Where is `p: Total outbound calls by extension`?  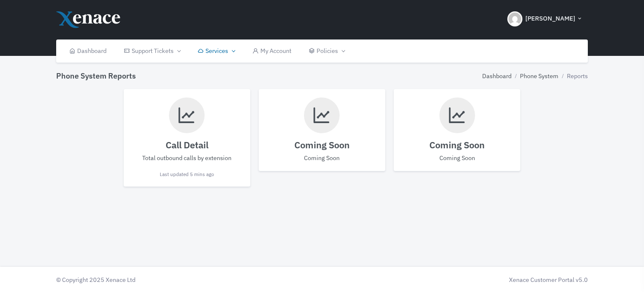 p: Total outbound calls by extension is located at coordinates (187, 158).